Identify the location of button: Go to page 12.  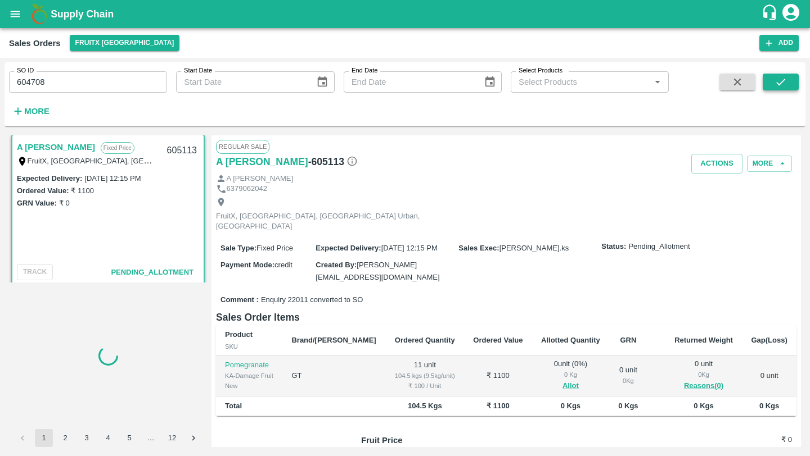
(172, 438).